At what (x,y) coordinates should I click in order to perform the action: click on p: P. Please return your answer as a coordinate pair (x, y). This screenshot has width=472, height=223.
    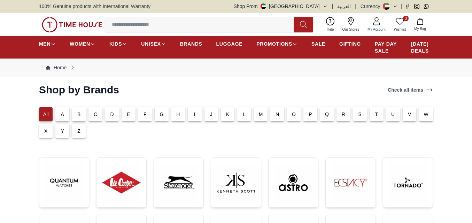
    Looking at the image, I should click on (310, 114).